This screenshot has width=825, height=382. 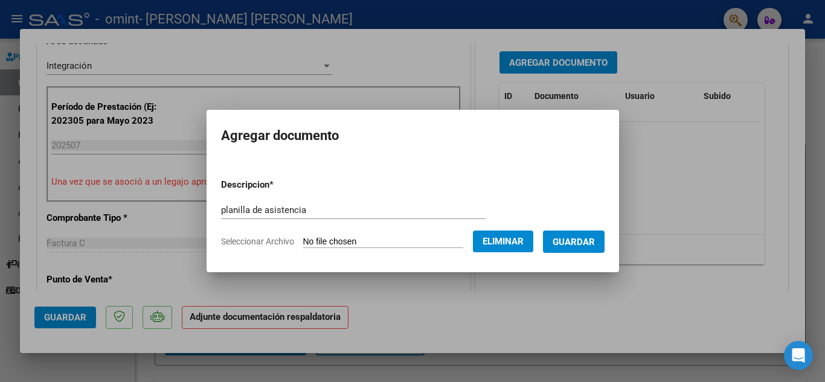 I want to click on button: Eliminar, so click(x=503, y=242).